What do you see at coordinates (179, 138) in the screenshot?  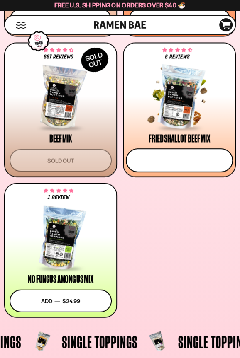 I see `div: Fried Shallot Beef Mix` at bounding box center [179, 138].